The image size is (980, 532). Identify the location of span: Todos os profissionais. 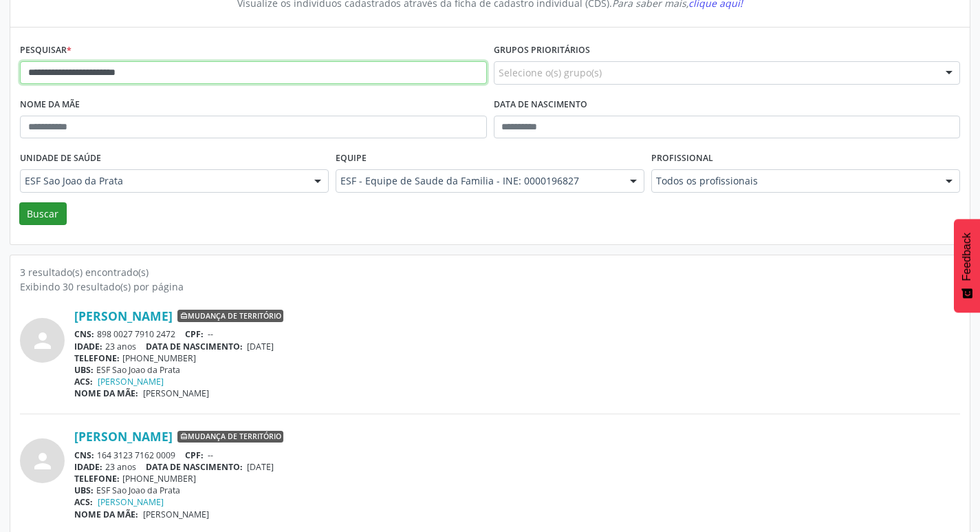
(794, 181).